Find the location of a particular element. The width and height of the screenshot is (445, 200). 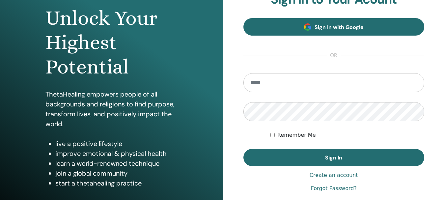

div: Keep me authenticated indefinitely or until I manually logout is located at coordinates (347, 135).